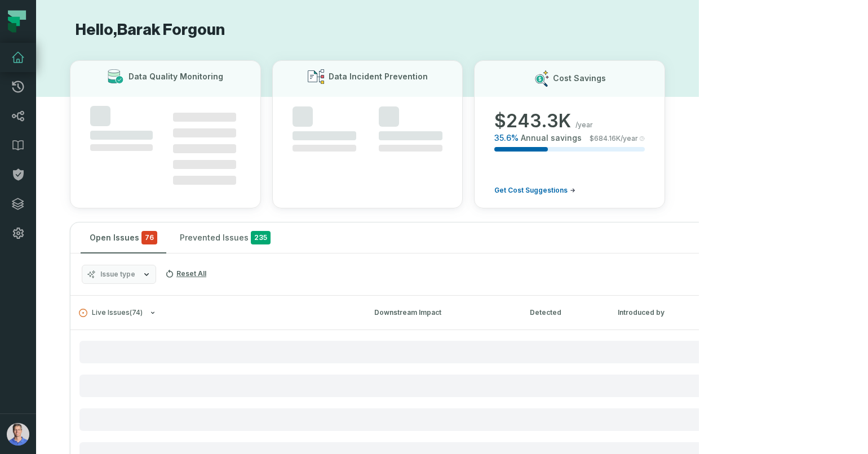  I want to click on span: critical issues and errors combined, so click(149, 238).